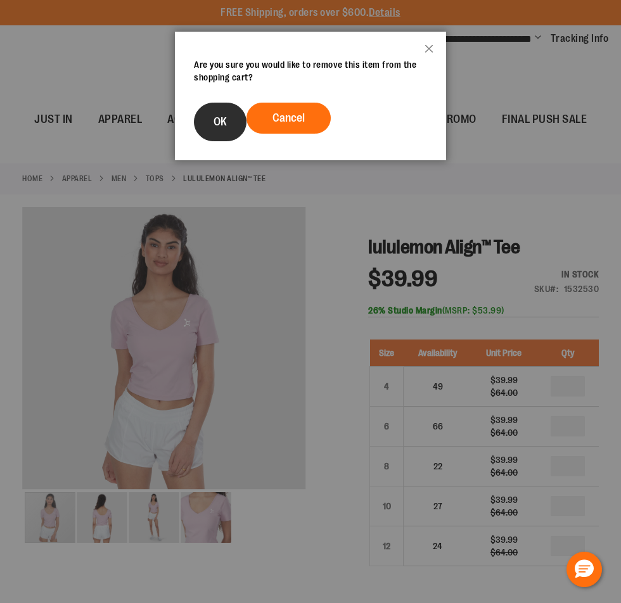 The width and height of the screenshot is (621, 603). Describe the element at coordinates (288, 118) in the screenshot. I see `button: Cancel` at that location.